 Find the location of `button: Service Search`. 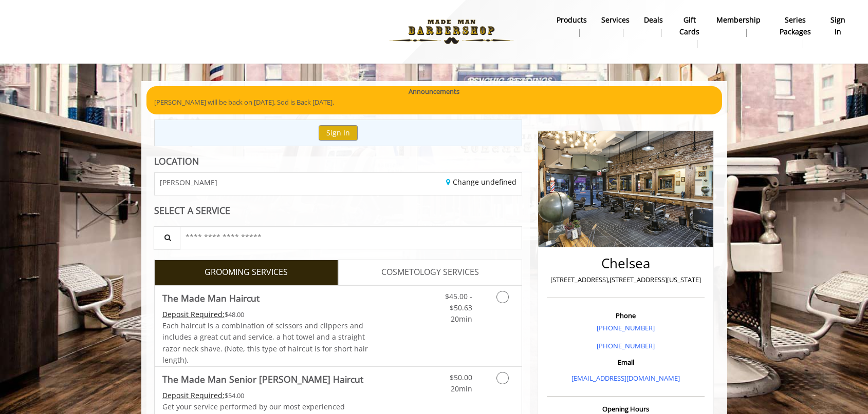

button: Service Search is located at coordinates (167, 238).